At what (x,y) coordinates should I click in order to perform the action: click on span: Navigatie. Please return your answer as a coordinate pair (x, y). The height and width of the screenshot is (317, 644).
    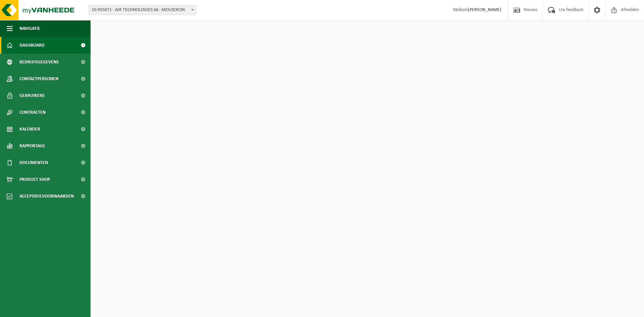
    Looking at the image, I should click on (30, 29).